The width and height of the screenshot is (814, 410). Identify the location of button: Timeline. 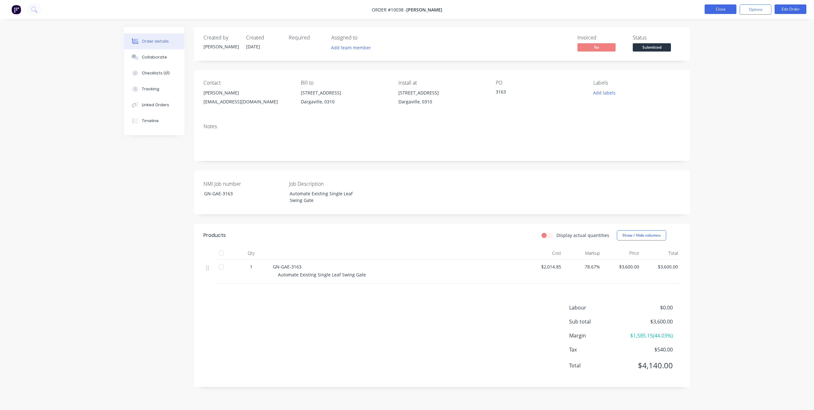
(154, 121).